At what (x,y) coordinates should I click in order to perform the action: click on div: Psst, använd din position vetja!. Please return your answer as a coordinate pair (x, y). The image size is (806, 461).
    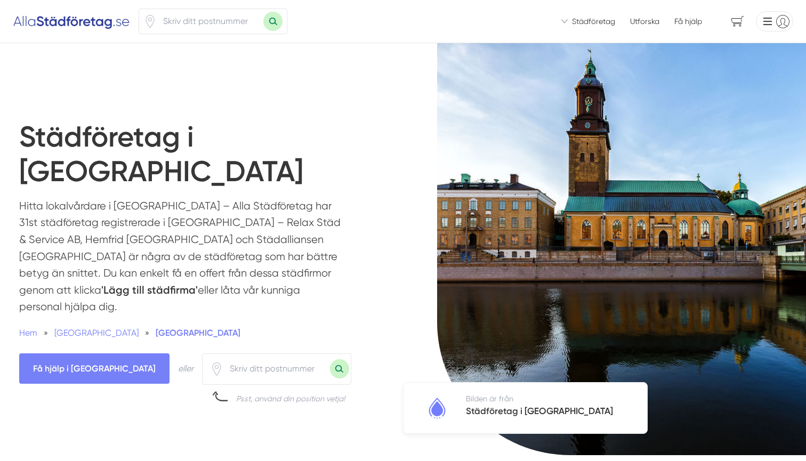
    Looking at the image, I should click on (290, 399).